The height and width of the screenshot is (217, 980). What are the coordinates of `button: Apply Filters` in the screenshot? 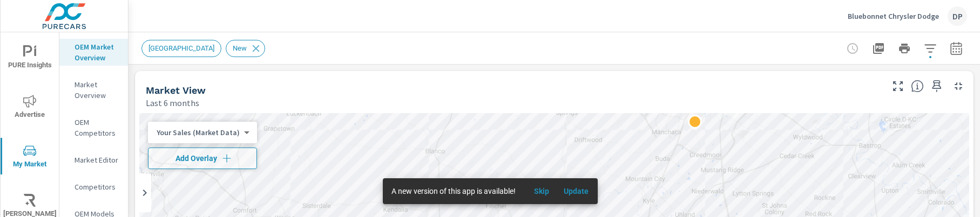 It's located at (930, 48).